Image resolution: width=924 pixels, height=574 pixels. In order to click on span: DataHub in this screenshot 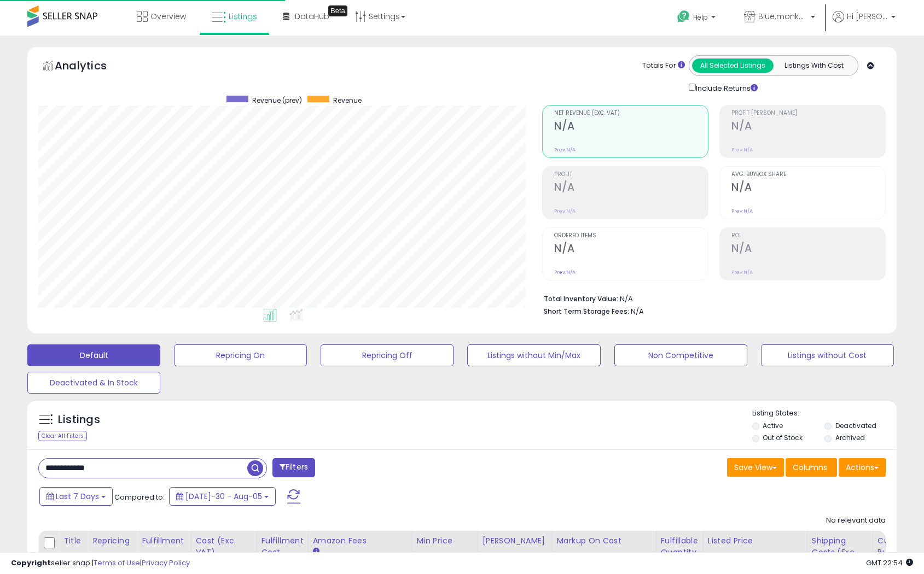, I will do `click(312, 17)`.